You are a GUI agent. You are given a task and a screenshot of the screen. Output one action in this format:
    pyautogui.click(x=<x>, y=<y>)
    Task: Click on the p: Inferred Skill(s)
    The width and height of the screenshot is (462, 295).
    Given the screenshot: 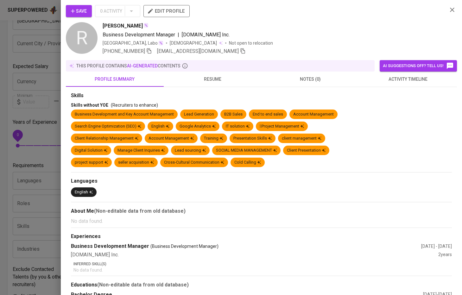 What is the action you would take?
    pyautogui.click(x=263, y=264)
    